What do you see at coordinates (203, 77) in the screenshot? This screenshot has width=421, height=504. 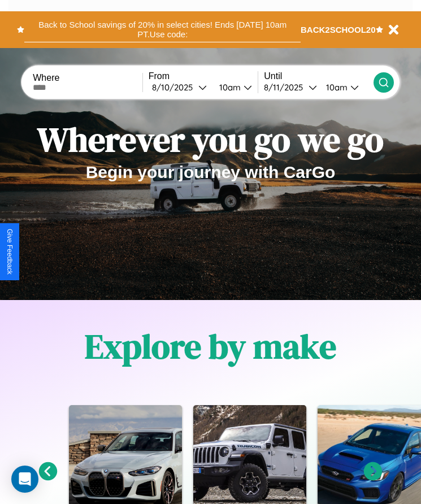 I see `label: From` at bounding box center [203, 77].